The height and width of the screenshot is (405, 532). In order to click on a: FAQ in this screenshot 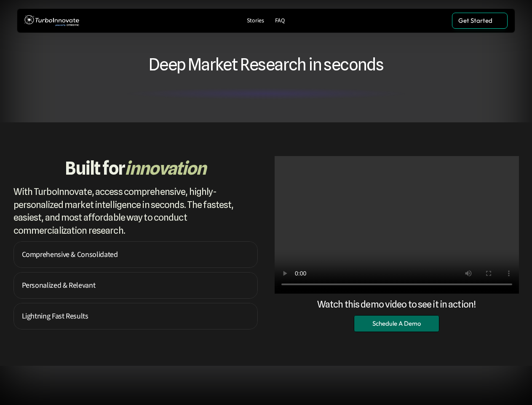, I will do `click(280, 21)`.